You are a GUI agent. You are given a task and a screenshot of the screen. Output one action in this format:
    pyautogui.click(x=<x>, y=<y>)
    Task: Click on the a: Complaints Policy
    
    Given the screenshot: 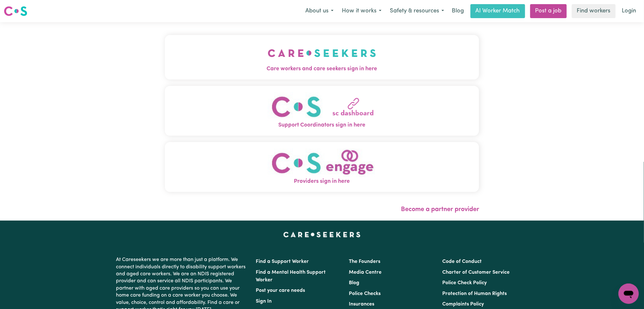 What is the action you would take?
    pyautogui.click(x=462, y=304)
    